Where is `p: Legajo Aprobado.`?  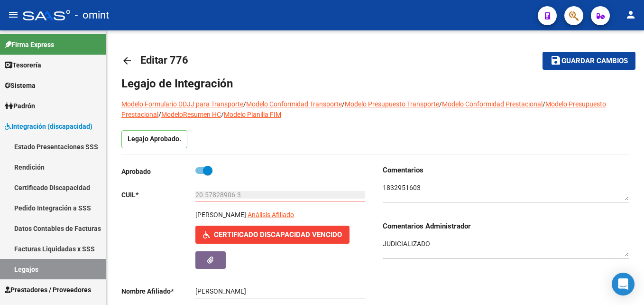 p: Legajo Aprobado. is located at coordinates (154, 139).